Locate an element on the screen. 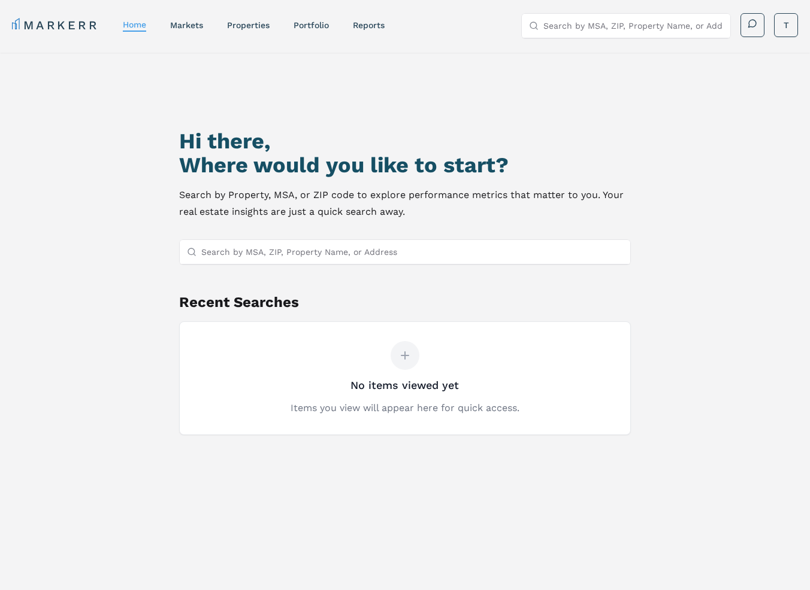  span: T is located at coordinates (786, 25).